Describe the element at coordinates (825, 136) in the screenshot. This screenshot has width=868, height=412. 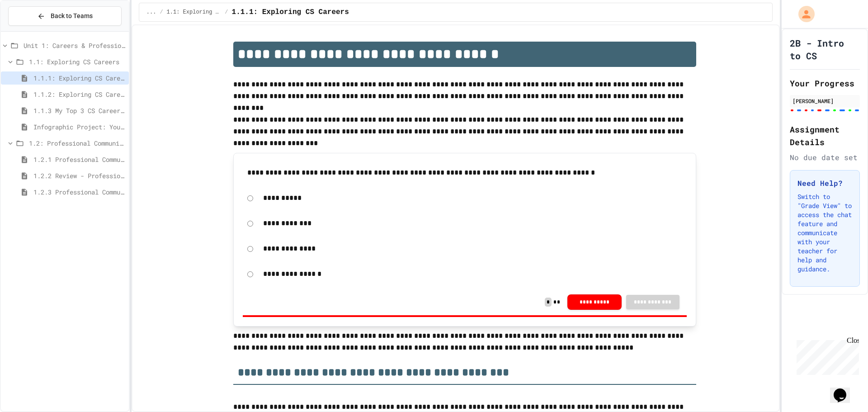
I see `h2: Assignment Details` at that location.